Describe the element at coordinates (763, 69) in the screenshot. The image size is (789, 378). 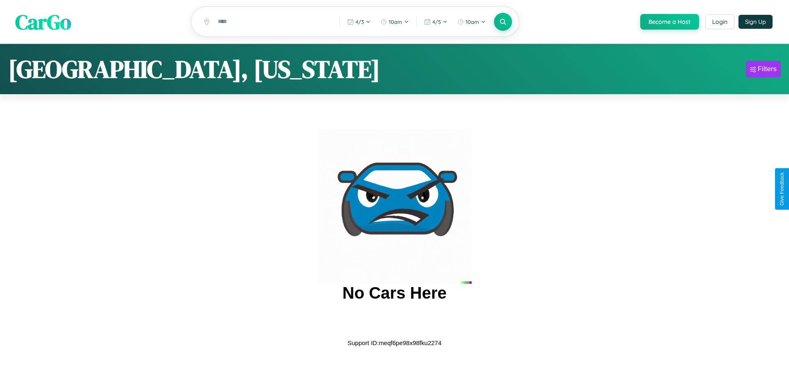
I see `button: Filters` at that location.